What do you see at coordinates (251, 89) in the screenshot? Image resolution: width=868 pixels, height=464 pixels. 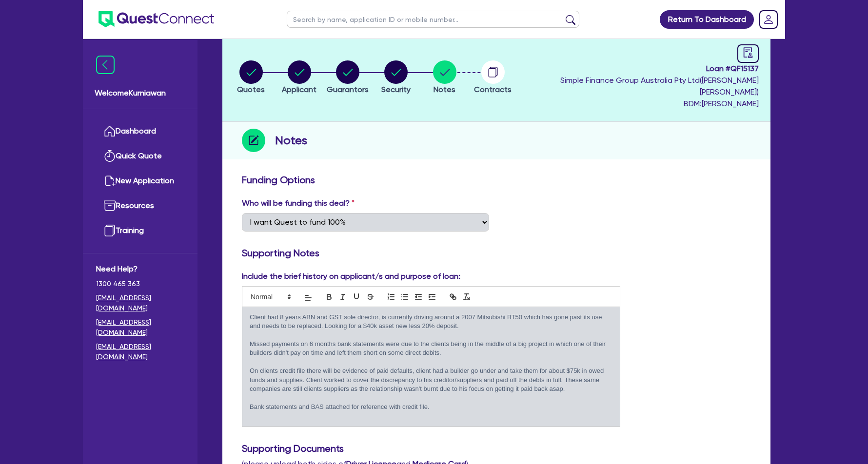 I see `span: Quotes` at bounding box center [251, 89].